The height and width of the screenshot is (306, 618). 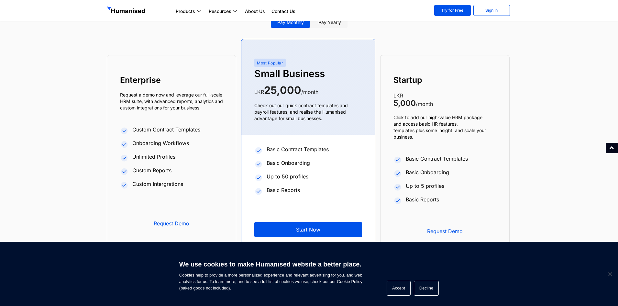 I want to click on a: Start Now, so click(x=308, y=229).